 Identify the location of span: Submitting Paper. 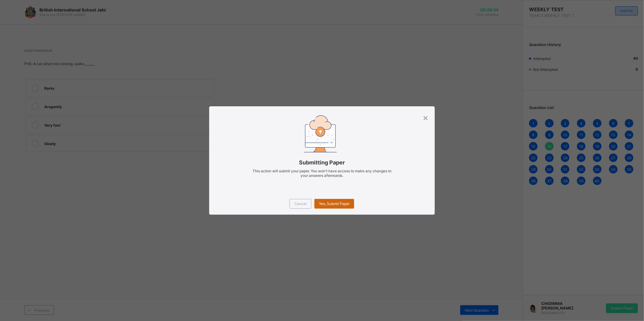
(322, 163).